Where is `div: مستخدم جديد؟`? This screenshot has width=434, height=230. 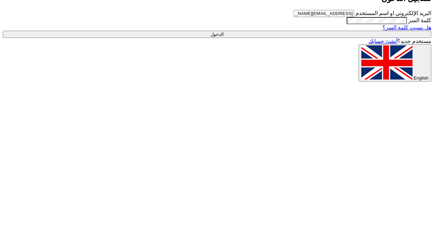 div: مستخدم جديد؟ is located at coordinates (217, 41).